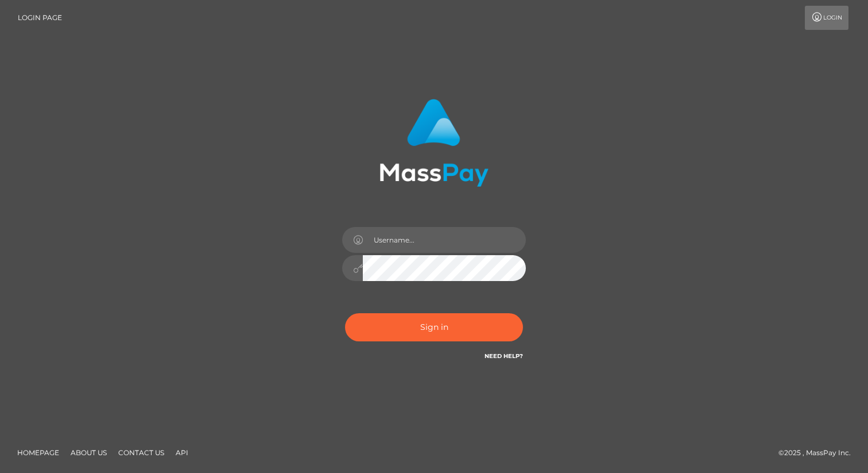 The height and width of the screenshot is (473, 868). Describe the element at coordinates (434, 327) in the screenshot. I see `button: Sign in` at that location.